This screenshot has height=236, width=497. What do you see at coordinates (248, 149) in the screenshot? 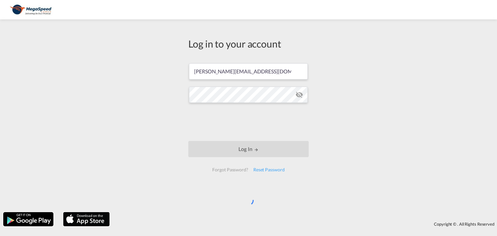
I see `button: LOGIN` at bounding box center [248, 149].